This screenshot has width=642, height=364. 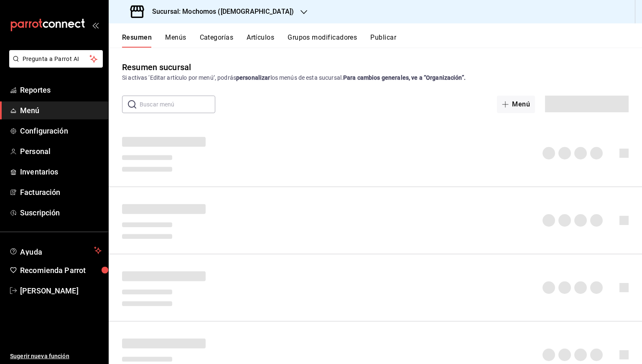 What do you see at coordinates (177, 104) in the screenshot?
I see `input: Buscar menú` at bounding box center [177, 104].